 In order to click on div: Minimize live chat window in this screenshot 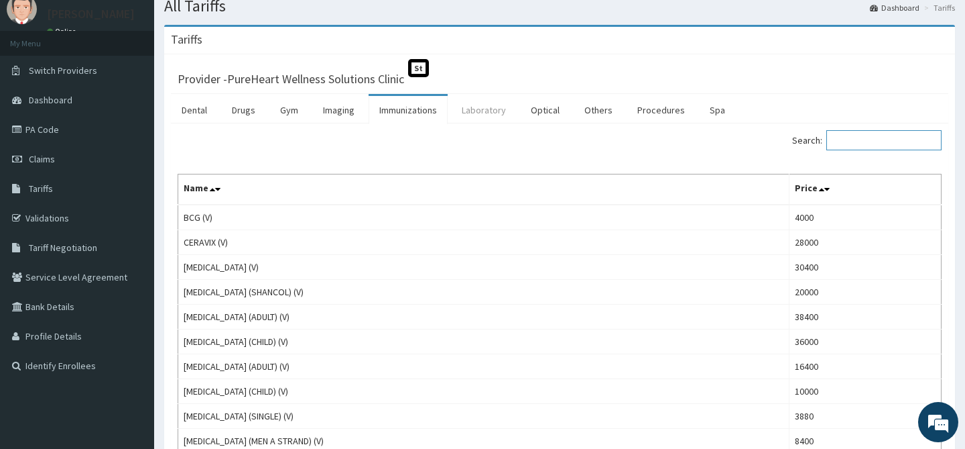, I will do `click(236, 23)`.